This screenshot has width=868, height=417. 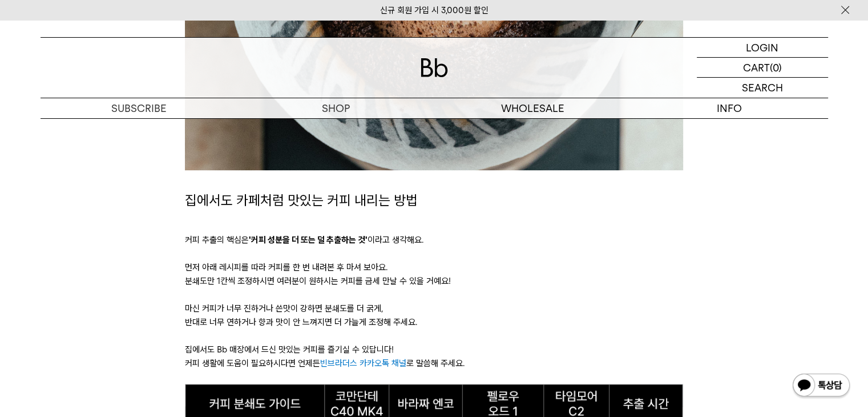 What do you see at coordinates (335, 108) in the screenshot?
I see `a: SHOP` at bounding box center [335, 108].